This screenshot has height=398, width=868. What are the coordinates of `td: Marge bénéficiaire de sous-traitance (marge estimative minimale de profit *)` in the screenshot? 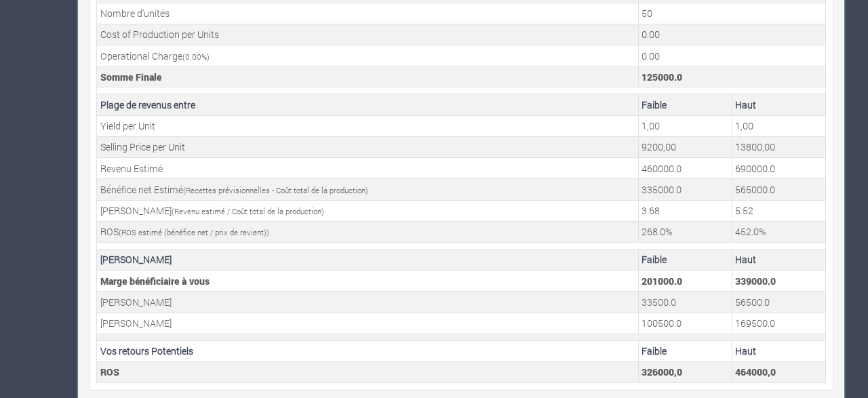 It's located at (685, 301).